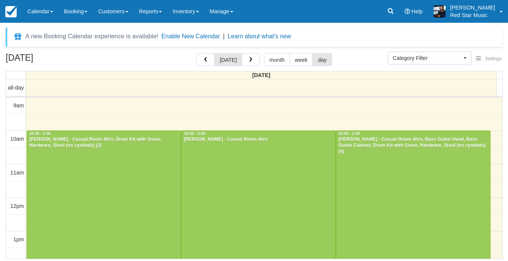 The image size is (508, 261). Describe the element at coordinates (17, 173) in the screenshot. I see `span: 11am` at that location.